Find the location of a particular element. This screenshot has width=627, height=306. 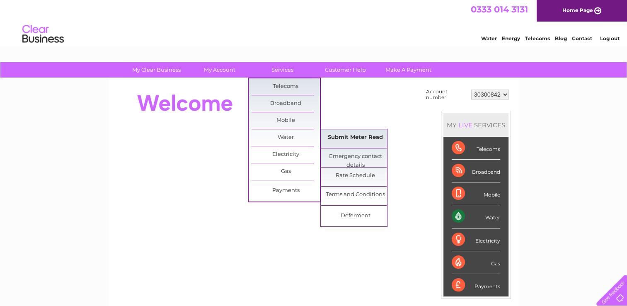

a: Customer Help is located at coordinates (345, 70).